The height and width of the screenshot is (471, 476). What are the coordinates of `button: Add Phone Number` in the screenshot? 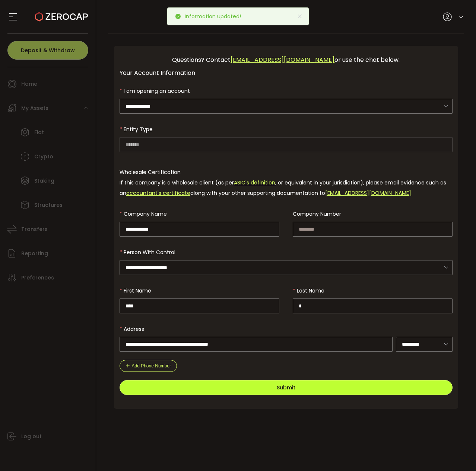 It's located at (148, 366).